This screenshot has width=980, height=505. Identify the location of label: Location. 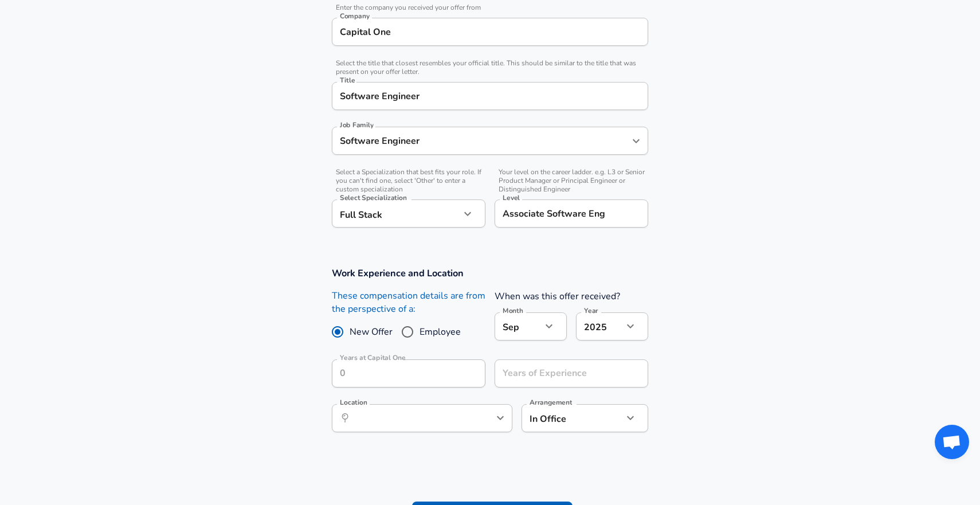
(353, 402).